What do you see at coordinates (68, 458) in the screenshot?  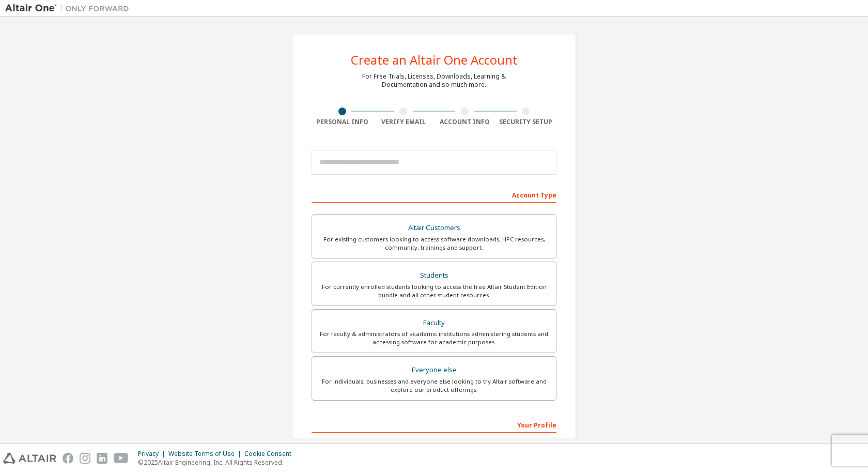 I see `img: facebook.svg` at bounding box center [68, 458].